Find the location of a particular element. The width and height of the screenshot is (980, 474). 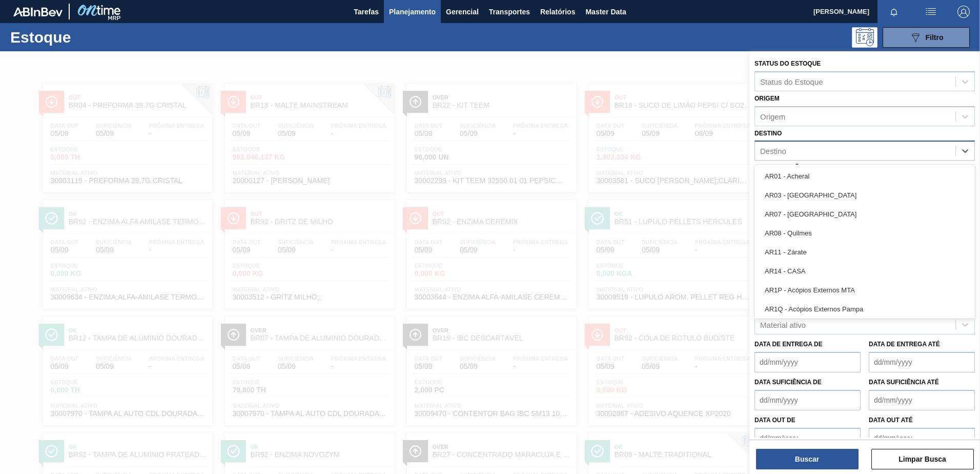

span: Relatórios is located at coordinates (557, 12).